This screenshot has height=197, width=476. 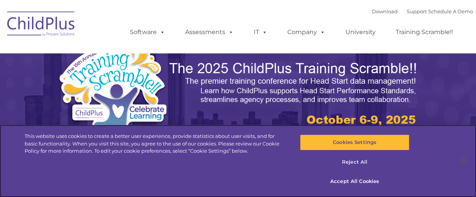 What do you see at coordinates (385, 11) in the screenshot?
I see `a: Download` at bounding box center [385, 11].